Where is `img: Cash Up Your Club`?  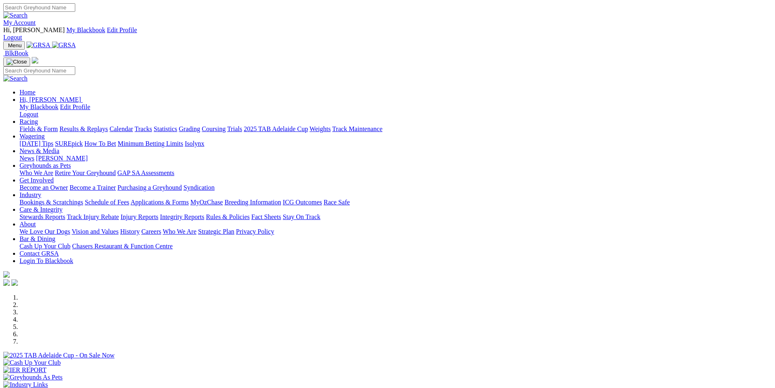 img: Cash Up Your Club is located at coordinates (32, 362).